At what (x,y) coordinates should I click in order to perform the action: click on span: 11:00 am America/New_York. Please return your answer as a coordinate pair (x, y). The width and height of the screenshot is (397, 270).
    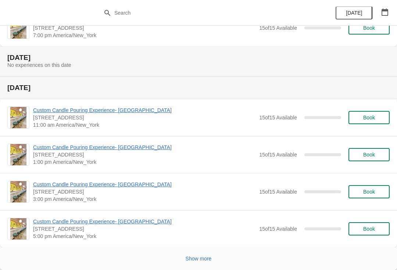
    Looking at the image, I should click on (144, 125).